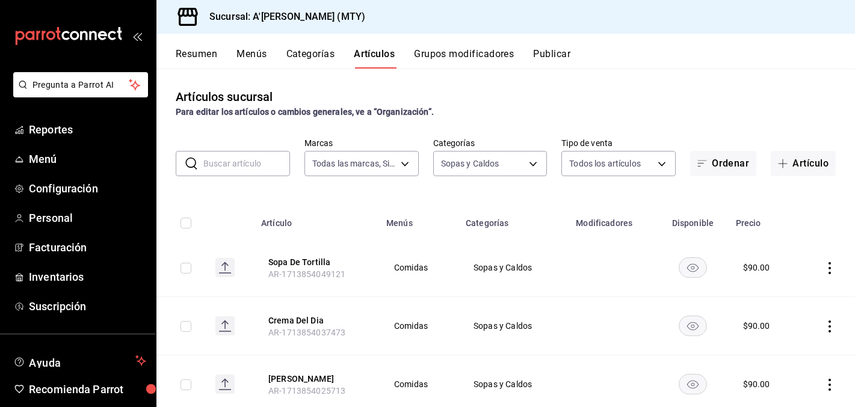 The image size is (855, 407). I want to click on span: Suscripción, so click(87, 306).